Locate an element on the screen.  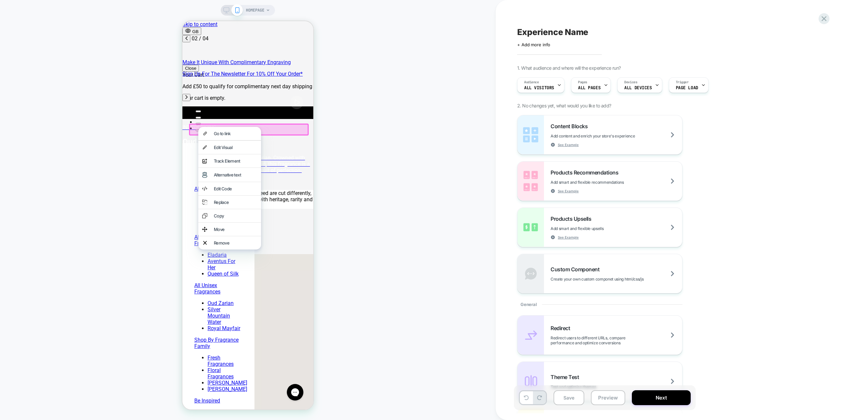
a: Be Inspired is located at coordinates (25, 379).